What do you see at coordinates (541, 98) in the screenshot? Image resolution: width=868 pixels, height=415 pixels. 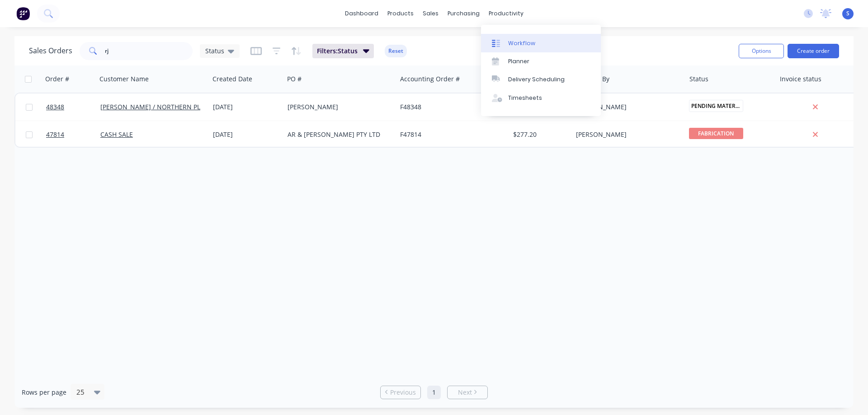 I see `a: Timesheets` at bounding box center [541, 98].